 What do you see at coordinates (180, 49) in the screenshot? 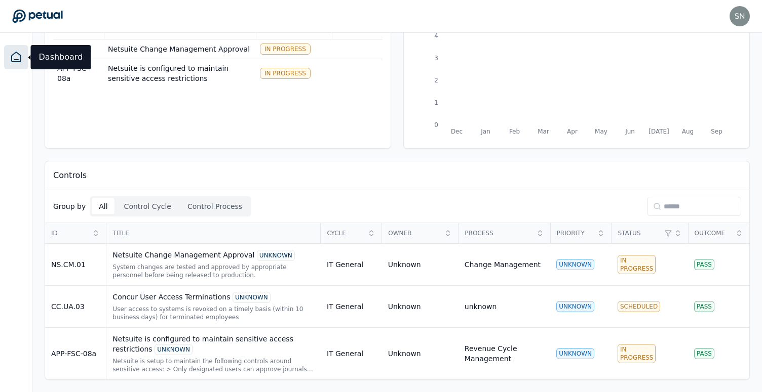
I see `td: Netsuite Change Management Approval` at bounding box center [180, 49].